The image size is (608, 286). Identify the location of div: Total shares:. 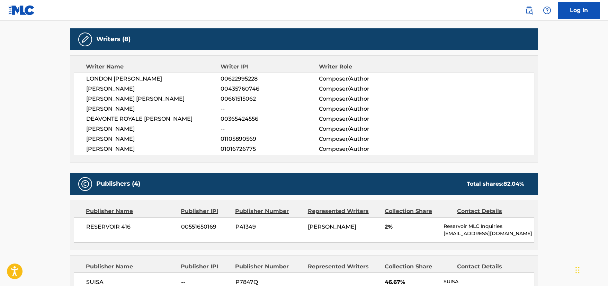
(495, 184).